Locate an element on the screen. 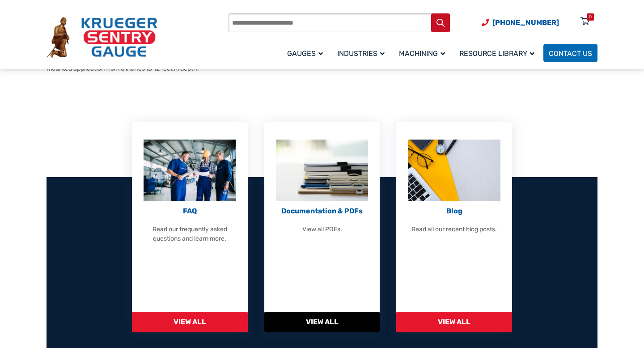 This screenshot has height=348, width=644. a: Documentation And PDFs Documentation & PDFs View all PDFs. View All is located at coordinates (322, 227).